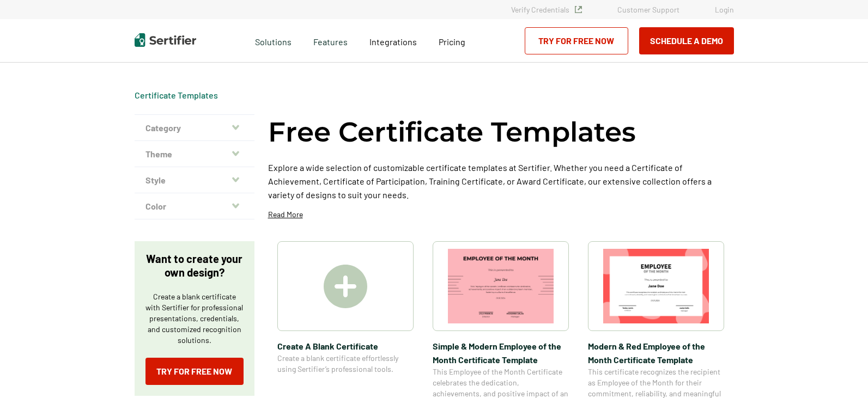  I want to click on a: Certificate Templates, so click(176, 95).